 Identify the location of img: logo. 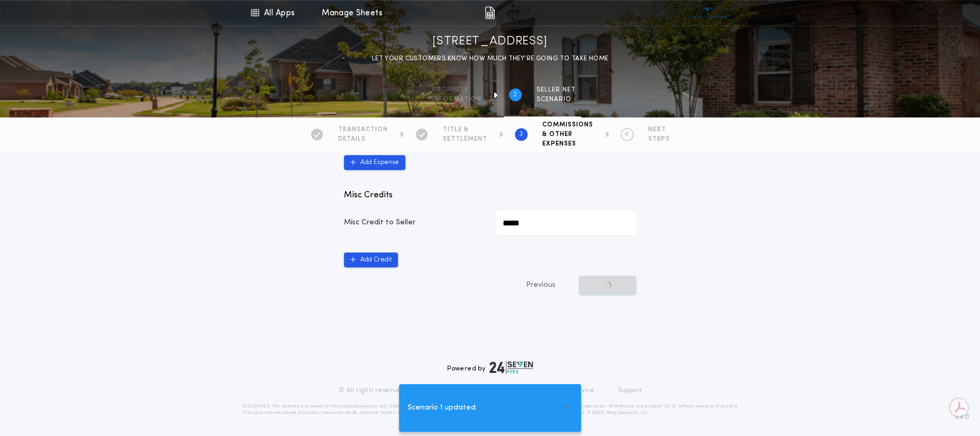
(511, 368).